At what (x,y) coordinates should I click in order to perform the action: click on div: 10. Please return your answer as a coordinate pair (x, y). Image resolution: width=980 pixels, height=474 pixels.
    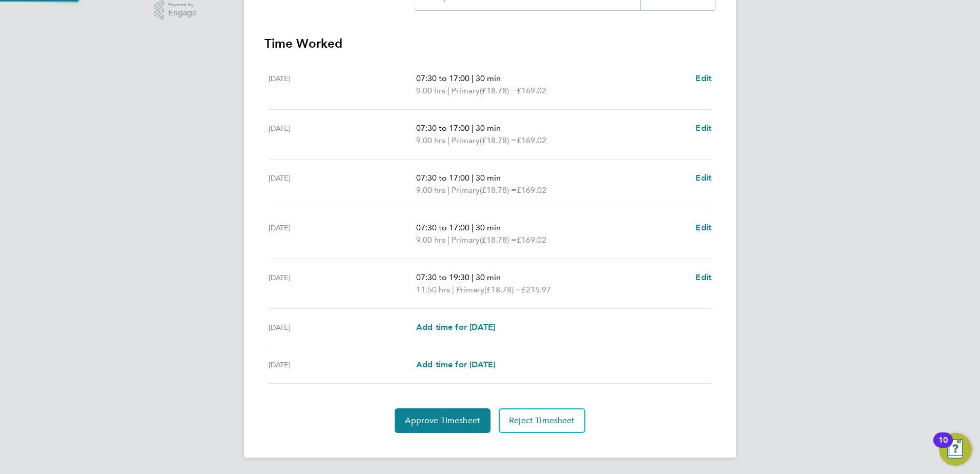
    Looking at the image, I should click on (943, 447).